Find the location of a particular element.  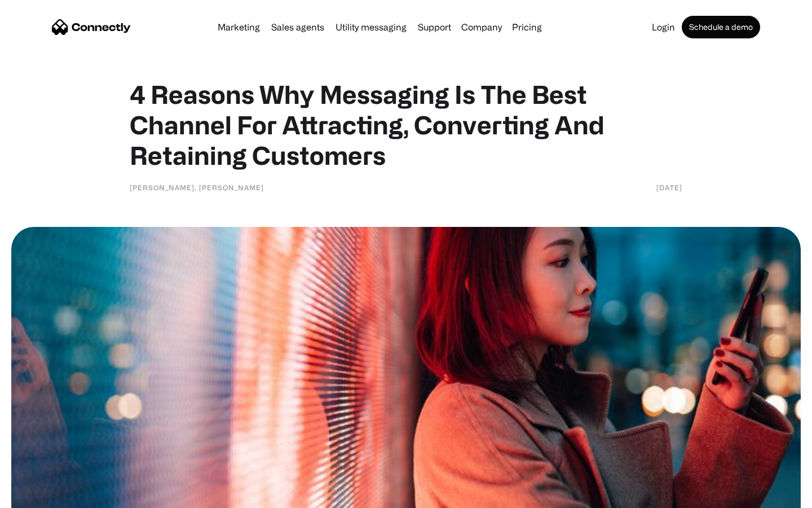

a: Marketing is located at coordinates (239, 27).